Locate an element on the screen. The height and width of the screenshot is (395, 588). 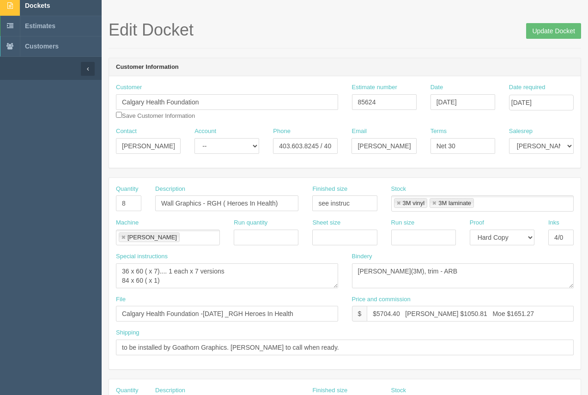
textarea: 36 x 60 ( x 7).... 1 each x 7 versions 84 x 60 ( x 1) is located at coordinates (227, 276).